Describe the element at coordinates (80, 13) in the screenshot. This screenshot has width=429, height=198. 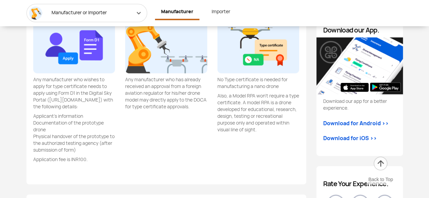
I see `span: Manufacturer or Importer` at that location.